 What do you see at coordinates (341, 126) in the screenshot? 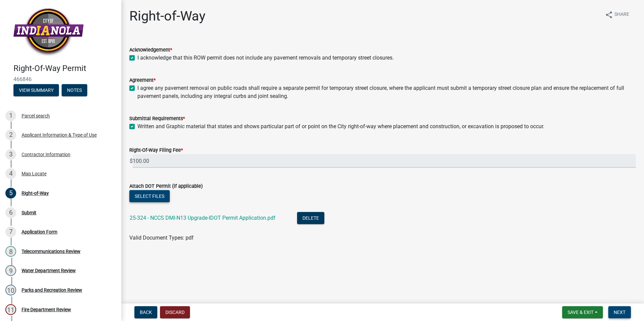
I see `label: Written and Graphic material that states and shows particular part of or point on the City right-...` at bounding box center [341, 126].